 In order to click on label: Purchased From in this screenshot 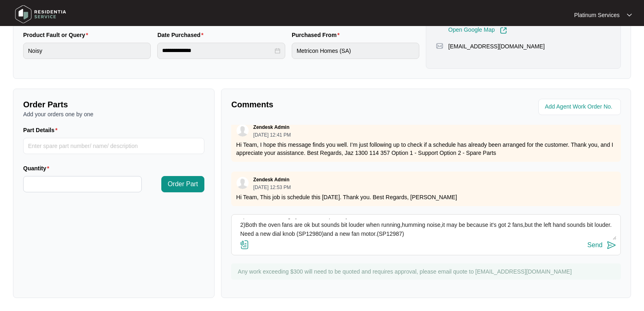, I will do `click(317, 35)`.